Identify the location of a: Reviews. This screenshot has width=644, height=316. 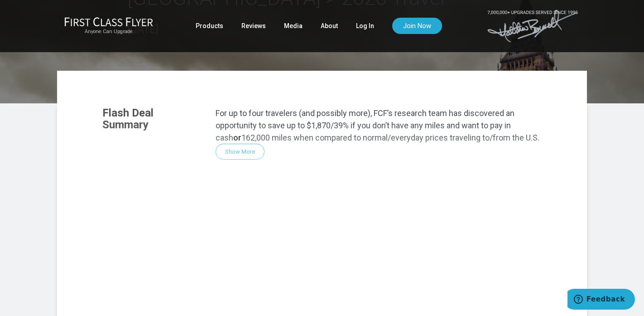
(254, 26).